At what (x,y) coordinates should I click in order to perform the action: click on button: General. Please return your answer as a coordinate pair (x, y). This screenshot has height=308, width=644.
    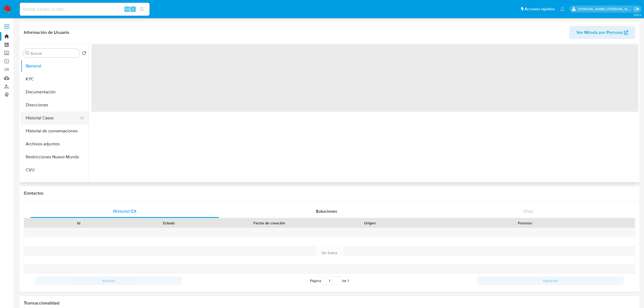
    Looking at the image, I should click on (55, 66).